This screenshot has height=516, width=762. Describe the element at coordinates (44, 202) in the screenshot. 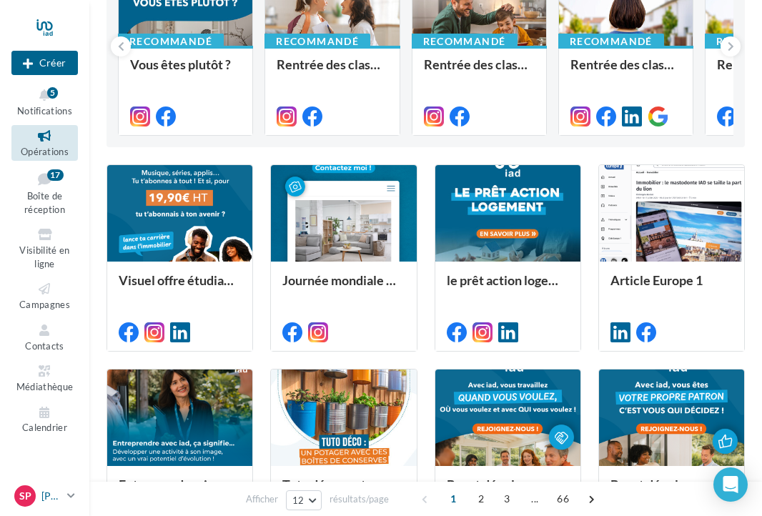

I see `span: Boîte de réception` at that location.